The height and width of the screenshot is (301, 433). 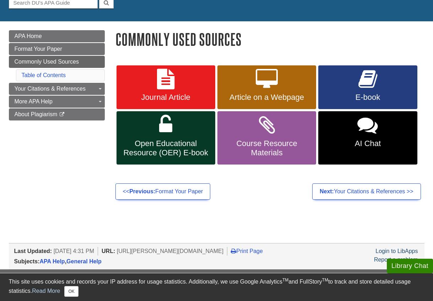 I want to click on span: About Plagiarism, so click(x=36, y=114).